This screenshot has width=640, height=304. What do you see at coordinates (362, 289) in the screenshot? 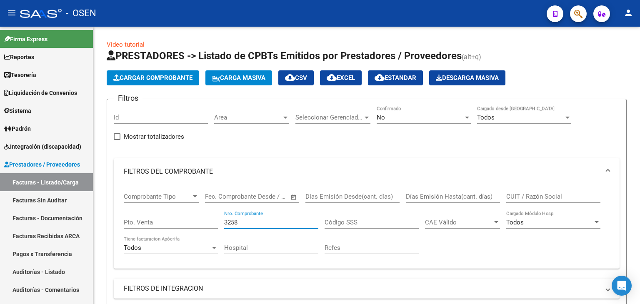
I see `mat-panel-title: FILTROS DE INTEGRACION` at bounding box center [362, 289].